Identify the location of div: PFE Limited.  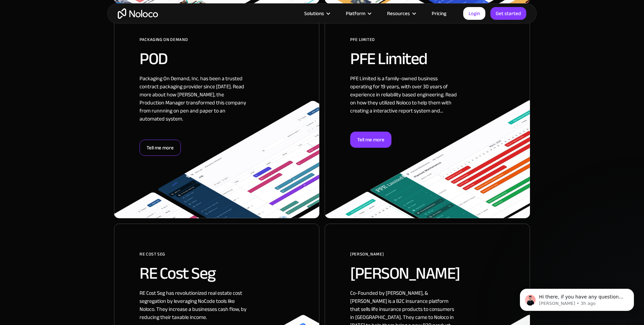
(427, 42).